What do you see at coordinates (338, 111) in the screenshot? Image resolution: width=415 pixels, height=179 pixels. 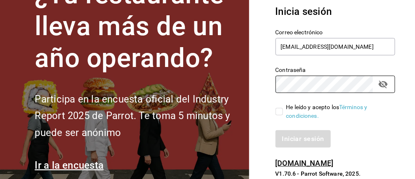 I see `div: He leído y acepto los` at bounding box center [338, 111].